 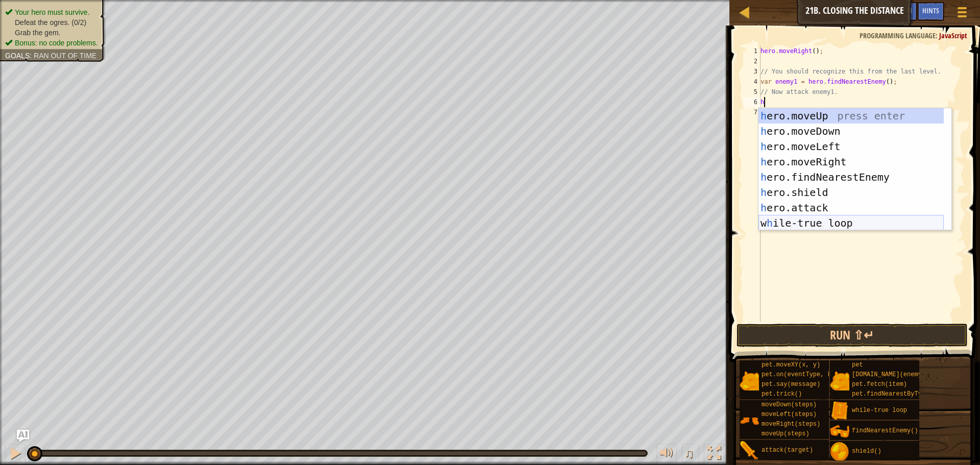 What do you see at coordinates (65, 56) in the screenshot?
I see `span: Ran out of time` at bounding box center [65, 56].